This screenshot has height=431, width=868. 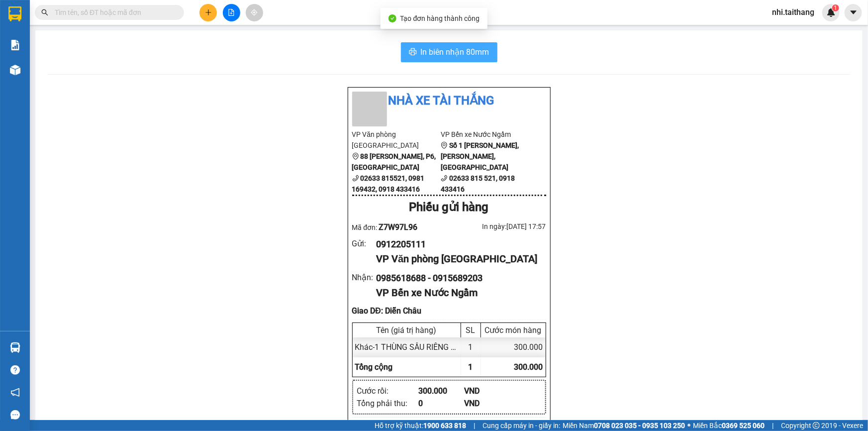 What do you see at coordinates (457, 245) in the screenshot?
I see `div: 0912205111` at bounding box center [457, 245].